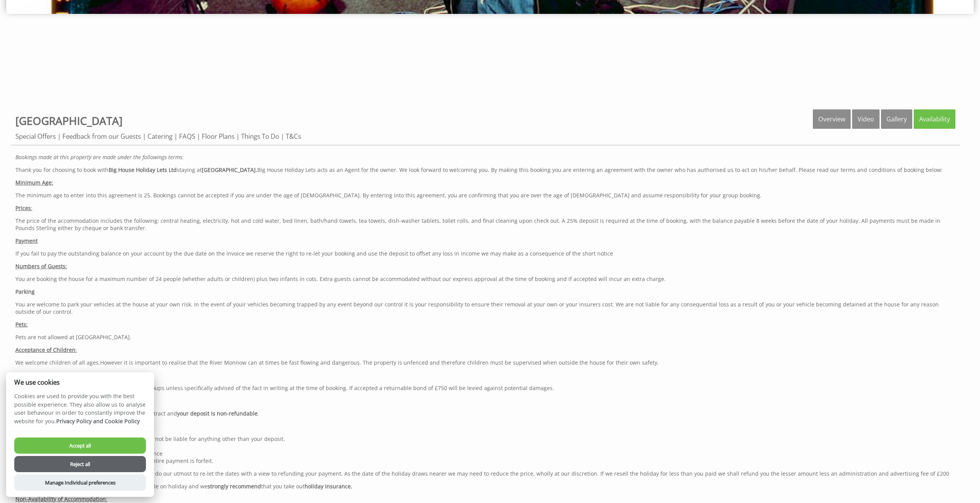 This screenshot has height=503, width=980. Describe the element at coordinates (160, 136) in the screenshot. I see `a: Catering` at that location.